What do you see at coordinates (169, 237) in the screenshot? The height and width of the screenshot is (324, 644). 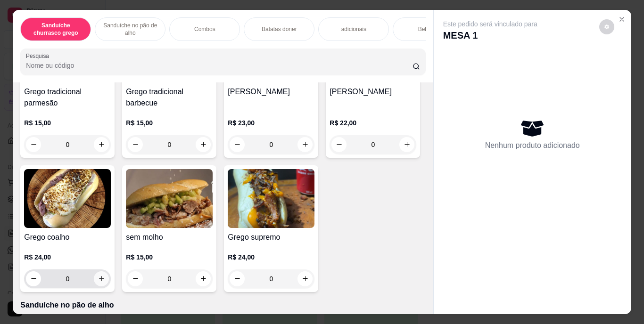 I see `h4: sem molho` at bounding box center [169, 237].